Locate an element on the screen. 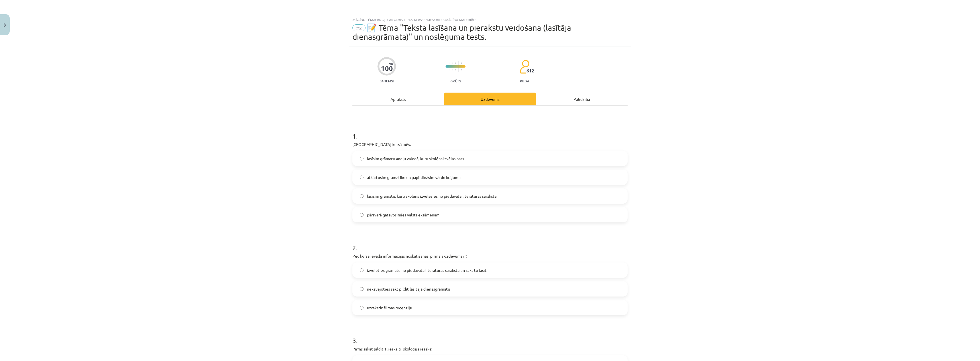 Image resolution: width=980 pixels, height=361 pixels. span: atkārtosim gramatiku un papildināsim vārdu krājumu is located at coordinates (413, 177).